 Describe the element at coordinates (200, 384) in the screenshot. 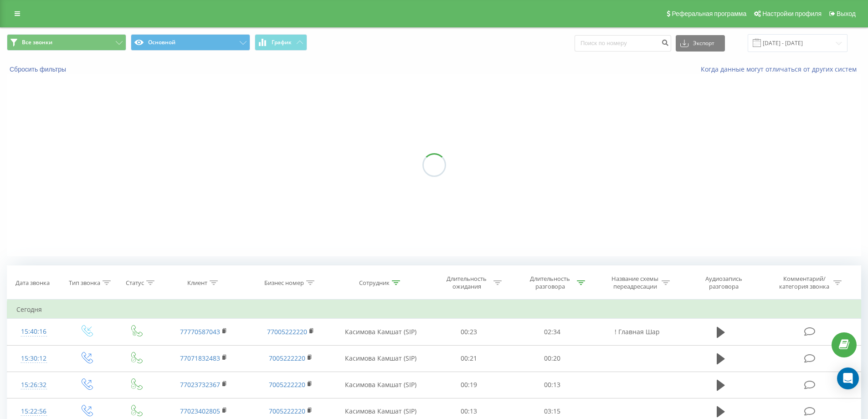

I see `a: 77023732367` at that location.